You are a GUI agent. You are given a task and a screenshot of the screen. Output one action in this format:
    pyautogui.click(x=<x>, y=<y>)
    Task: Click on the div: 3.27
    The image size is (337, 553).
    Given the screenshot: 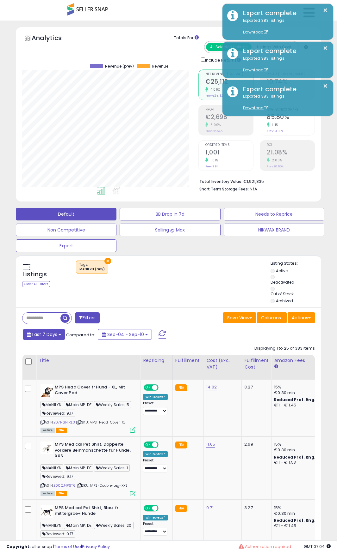 What is the action you would take?
    pyautogui.click(x=255, y=508)
    